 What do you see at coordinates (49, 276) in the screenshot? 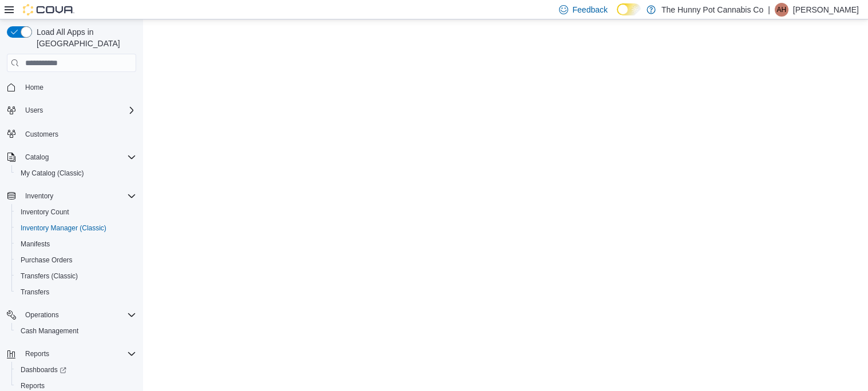
I see `a: Transfers (Classic)` at bounding box center [49, 276].